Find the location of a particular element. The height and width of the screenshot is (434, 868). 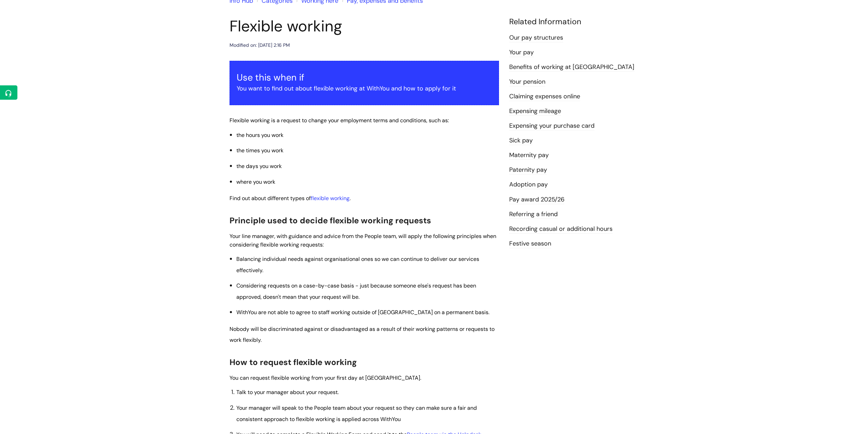

span: Balancing individual needs against organisational ones so we can continue to deliver our services... is located at coordinates (358, 264).